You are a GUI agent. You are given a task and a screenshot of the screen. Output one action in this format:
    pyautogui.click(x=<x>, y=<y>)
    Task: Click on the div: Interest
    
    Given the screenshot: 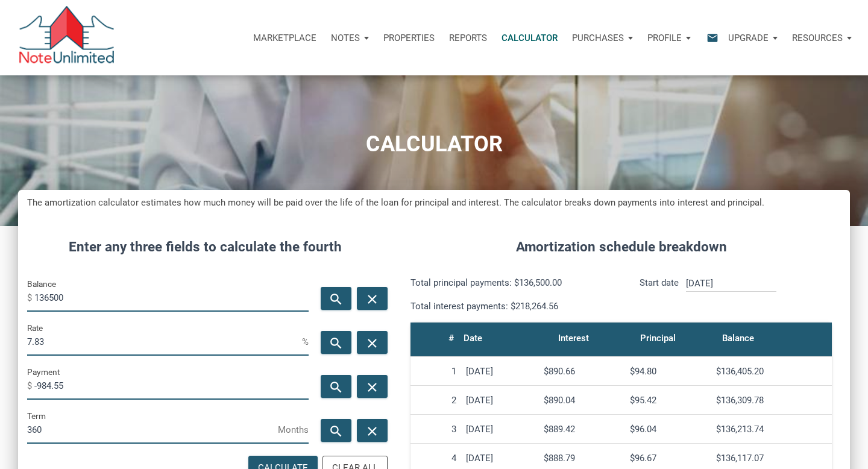 What is the action you would take?
    pyautogui.click(x=573, y=338)
    